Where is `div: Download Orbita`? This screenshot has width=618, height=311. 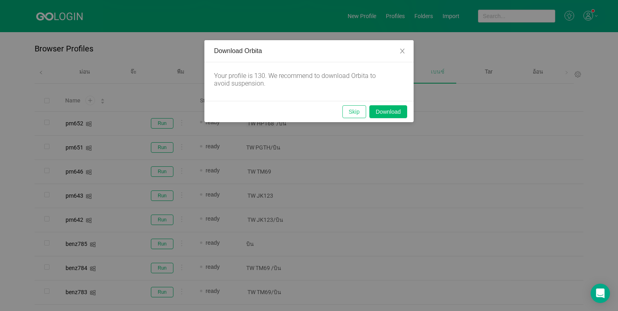
div: Download Orbita is located at coordinates (309, 51).